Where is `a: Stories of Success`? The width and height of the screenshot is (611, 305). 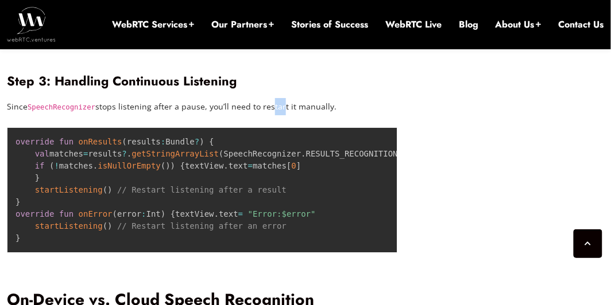 a: Stories of Success is located at coordinates (330, 25).